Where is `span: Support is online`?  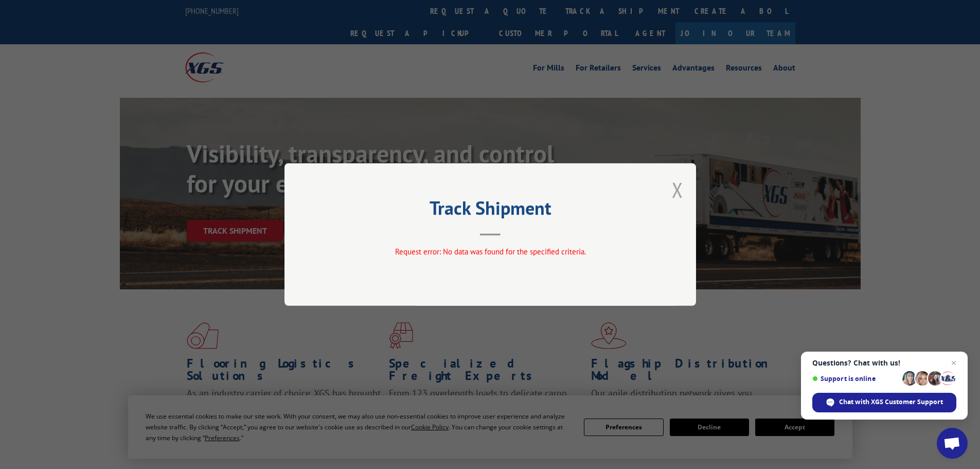 span: Support is online is located at coordinates (856, 378).